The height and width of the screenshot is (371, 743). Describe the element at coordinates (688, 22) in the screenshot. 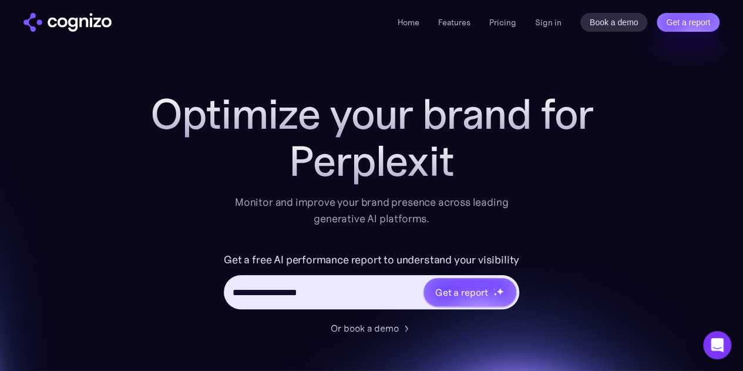

I see `a: Get a report` at that location.